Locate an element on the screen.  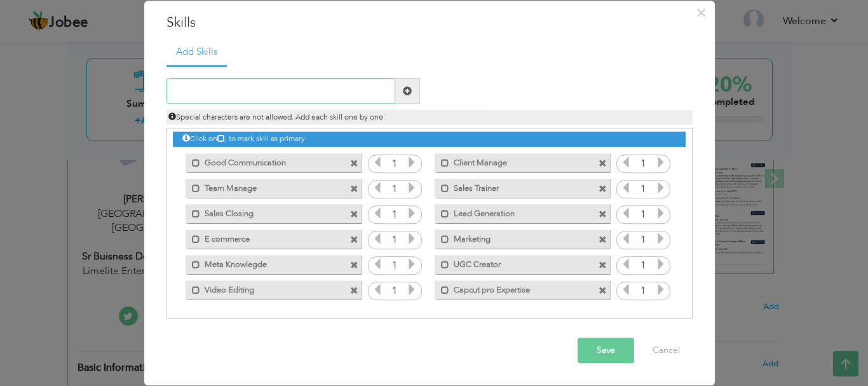
button: Save is located at coordinates (605, 351).